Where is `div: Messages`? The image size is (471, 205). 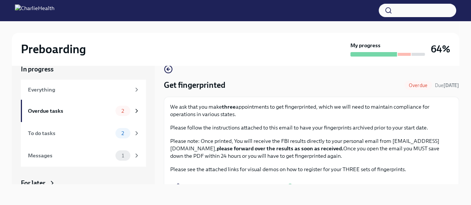 div: Messages is located at coordinates (70, 156).